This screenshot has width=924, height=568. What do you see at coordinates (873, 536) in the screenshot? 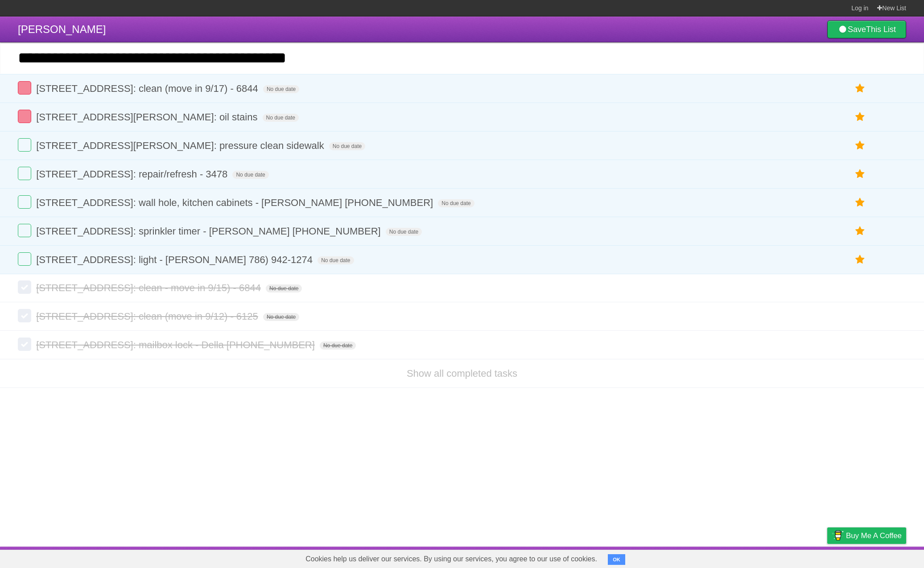
I see `span: Buy me a coffee` at bounding box center [873, 536].